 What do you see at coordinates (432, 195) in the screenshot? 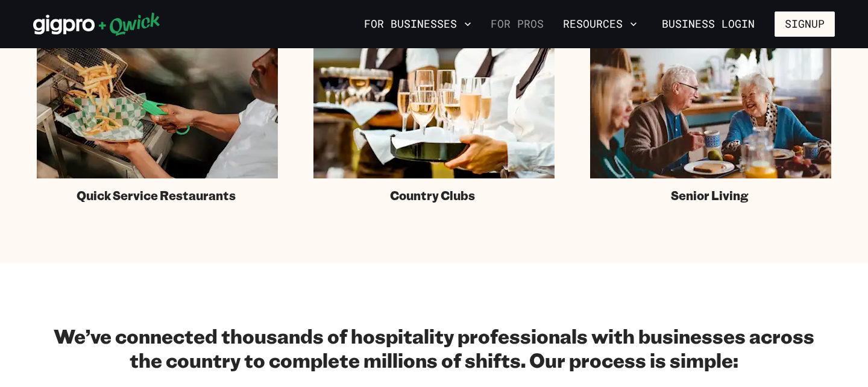
I see `span: Country Clubs` at bounding box center [432, 195].